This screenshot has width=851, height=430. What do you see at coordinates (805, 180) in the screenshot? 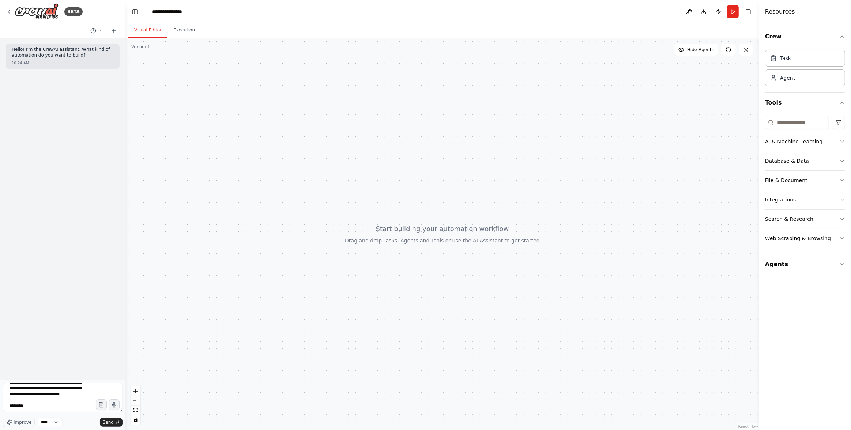
I see `button: File & Document` at bounding box center [805, 180].